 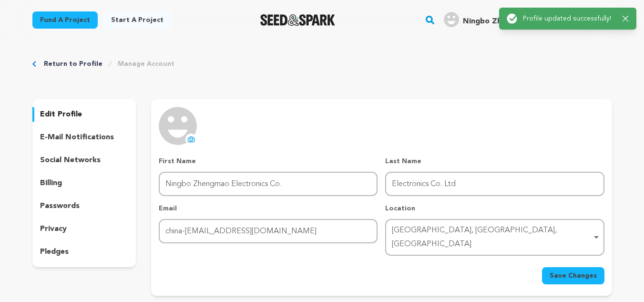 What do you see at coordinates (298, 20) in the screenshot?
I see `img: Seed&Spark Logo Dark Mode` at bounding box center [298, 20].